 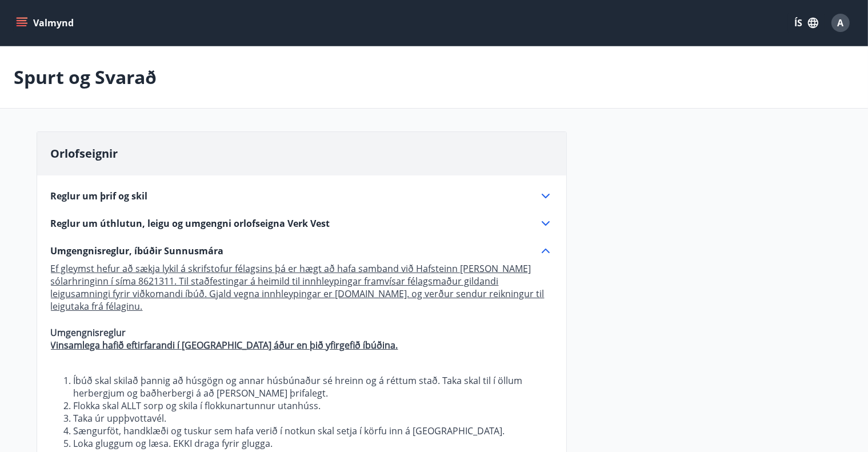 I want to click on div: Reglur um þrif og skil, so click(x=302, y=196).